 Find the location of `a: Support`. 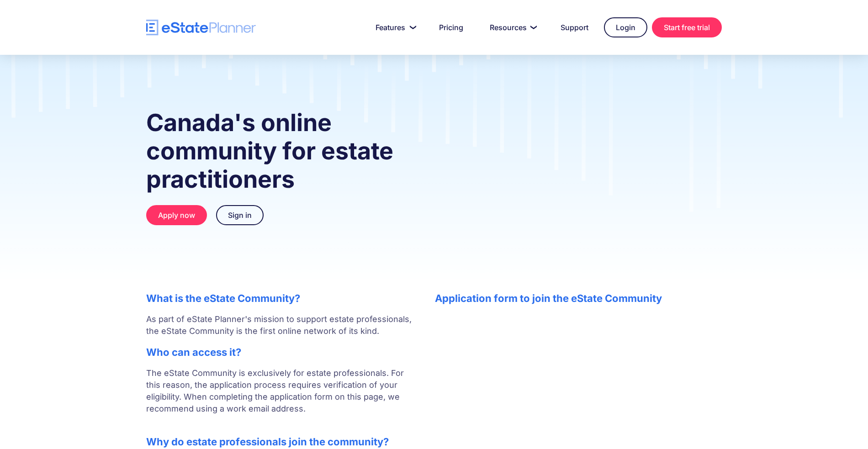

a: Support is located at coordinates (574, 28).